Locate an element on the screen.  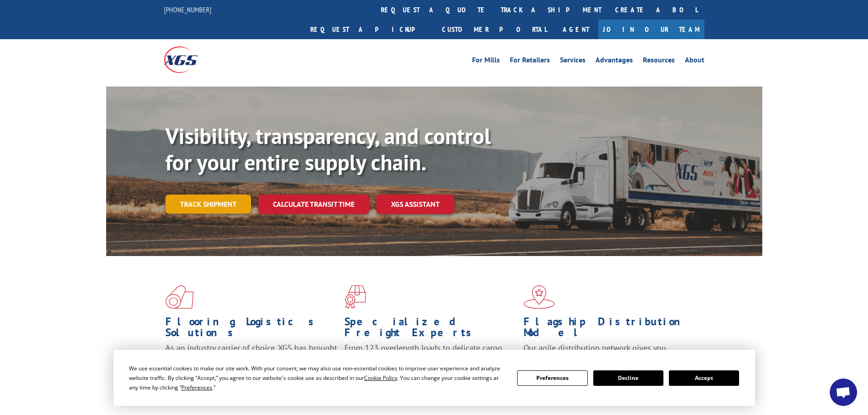
a: Request a pickup is located at coordinates (369, 29).